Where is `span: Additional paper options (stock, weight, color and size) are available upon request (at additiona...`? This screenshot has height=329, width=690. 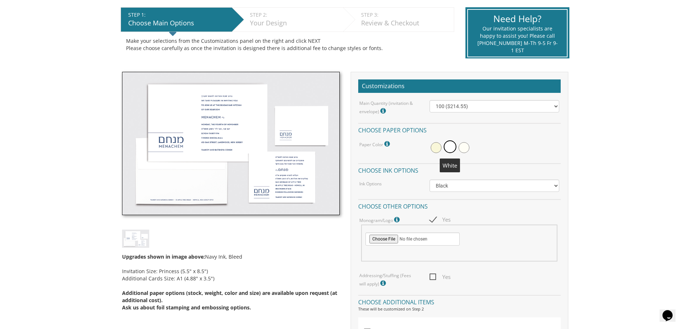
span: Additional paper options (stock, weight, color and size) are available upon request (at additiona... is located at coordinates (230, 296).